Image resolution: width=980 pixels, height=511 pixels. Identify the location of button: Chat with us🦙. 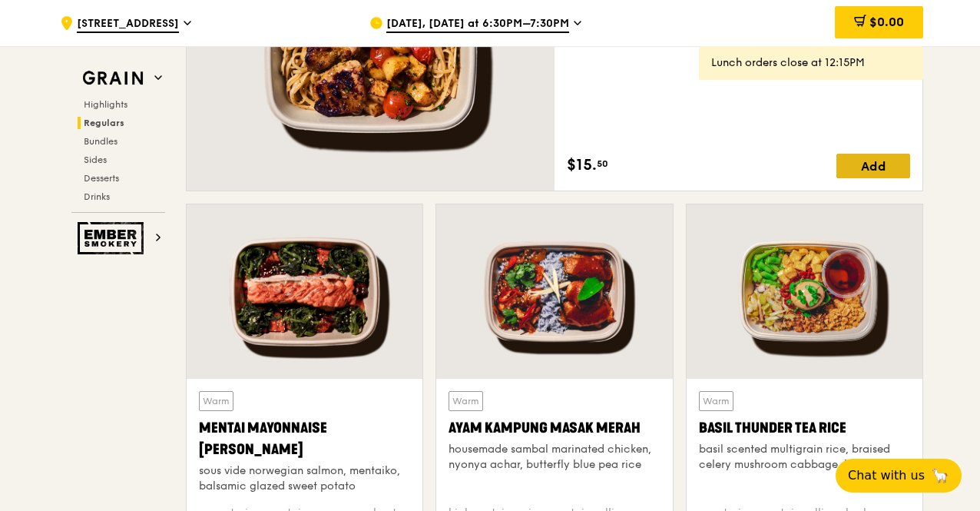
(899, 475).